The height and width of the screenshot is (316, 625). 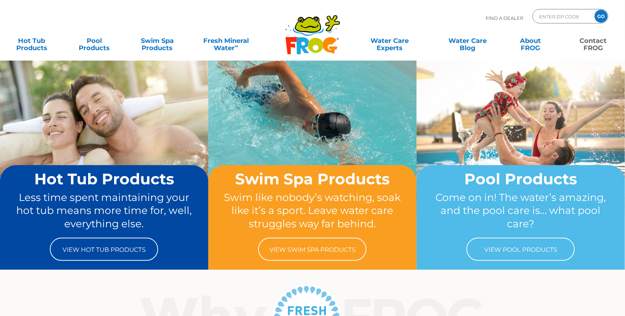 What do you see at coordinates (505, 18) in the screenshot?
I see `p: Find A Dealer` at bounding box center [505, 18].